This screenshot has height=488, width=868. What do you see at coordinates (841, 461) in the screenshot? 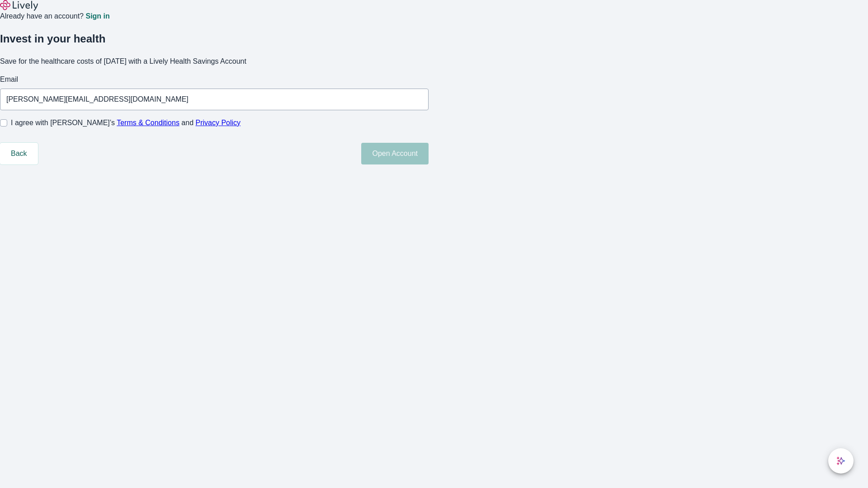
I see `button: chat` at bounding box center [841, 461].